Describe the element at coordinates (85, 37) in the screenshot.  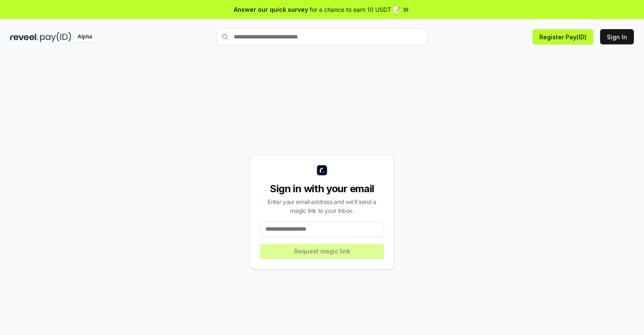
I see `div: Alpha` at that location.